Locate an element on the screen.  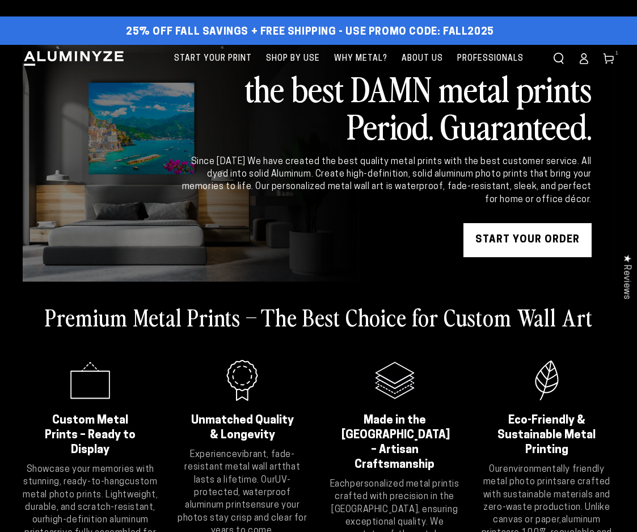
span: Shop By Use is located at coordinates (293, 58).